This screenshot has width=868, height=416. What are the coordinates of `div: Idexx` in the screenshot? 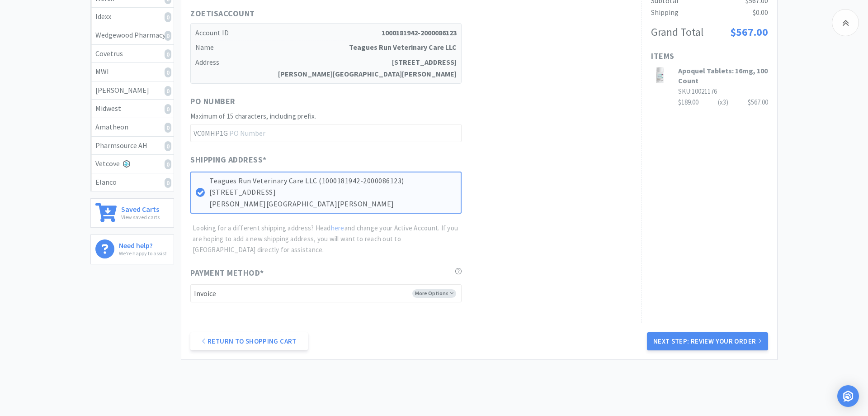 It's located at (132, 16).